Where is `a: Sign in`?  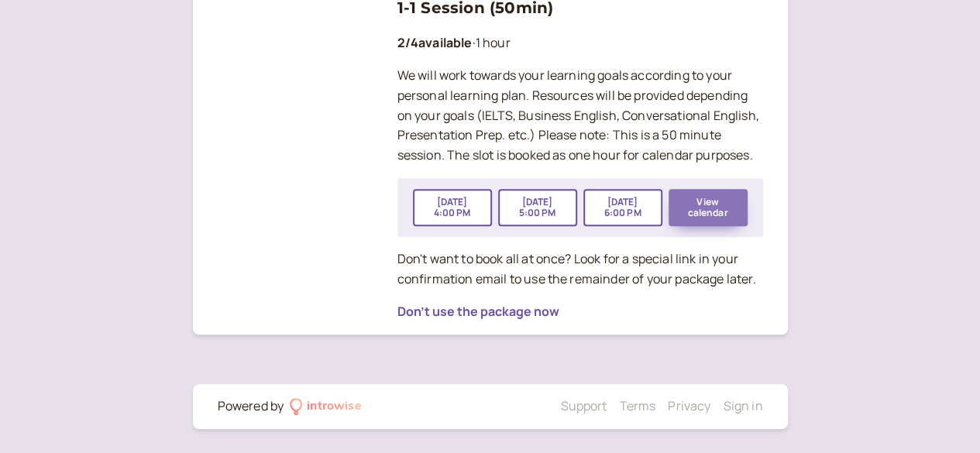
a: Sign in is located at coordinates (742, 406).